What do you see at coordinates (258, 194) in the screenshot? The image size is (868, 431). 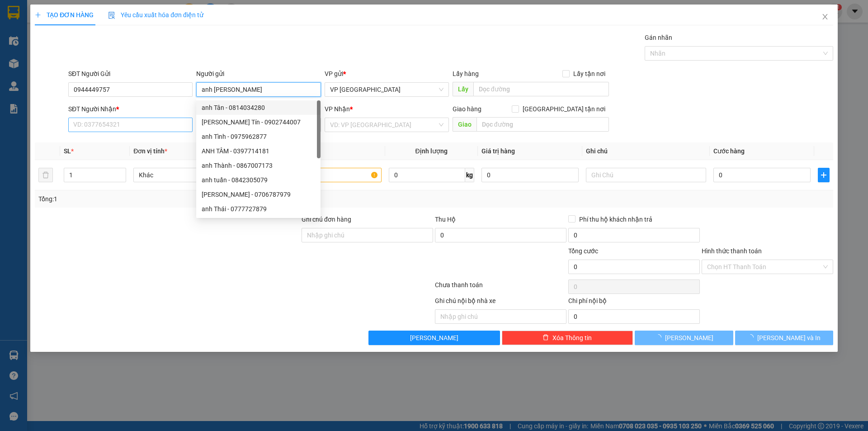 I see `div: Khánh Ty - 0706787979` at bounding box center [258, 194].